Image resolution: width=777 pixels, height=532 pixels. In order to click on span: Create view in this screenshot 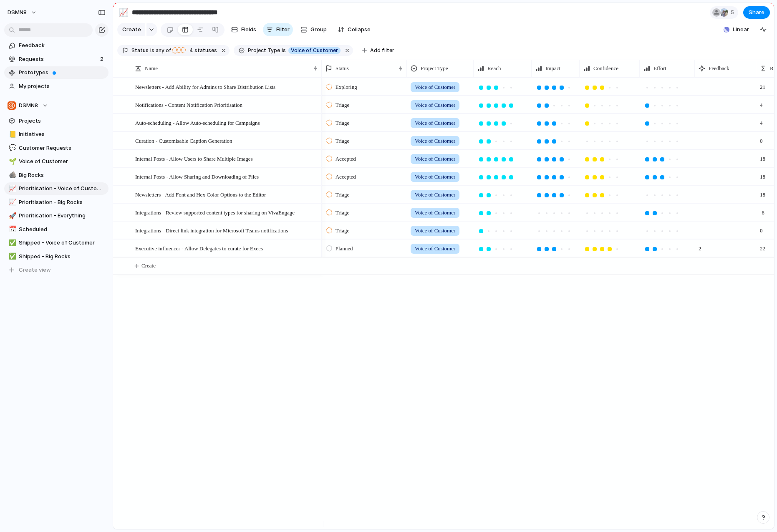, I will do `click(35, 270)`.